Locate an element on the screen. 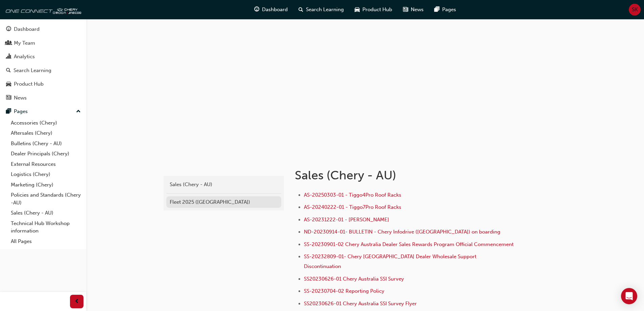 The width and height of the screenshot is (644, 311). a: Accessories (Chery) is located at coordinates (46, 123).